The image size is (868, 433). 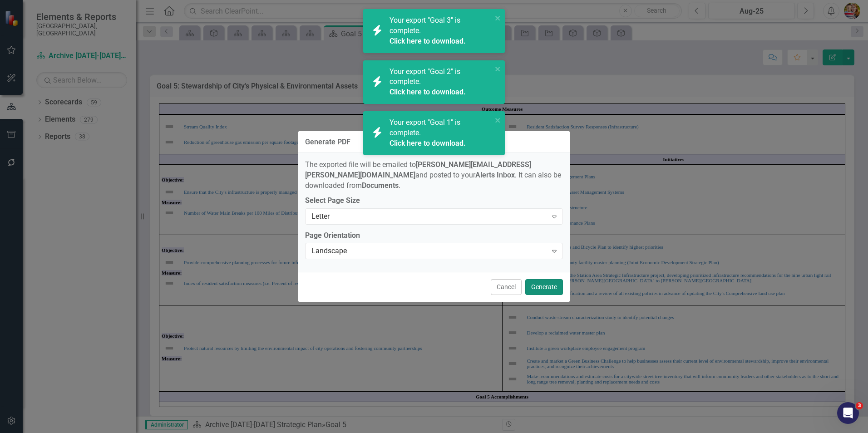 I want to click on button: Cancel, so click(x=506, y=287).